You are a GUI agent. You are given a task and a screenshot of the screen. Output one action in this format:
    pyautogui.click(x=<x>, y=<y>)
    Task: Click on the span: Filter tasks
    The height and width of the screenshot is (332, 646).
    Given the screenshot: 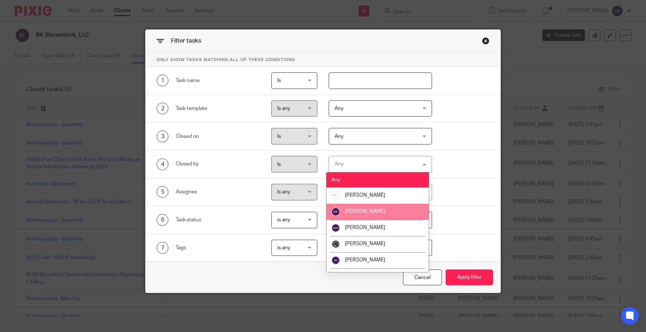 What is the action you would take?
    pyautogui.click(x=186, y=41)
    